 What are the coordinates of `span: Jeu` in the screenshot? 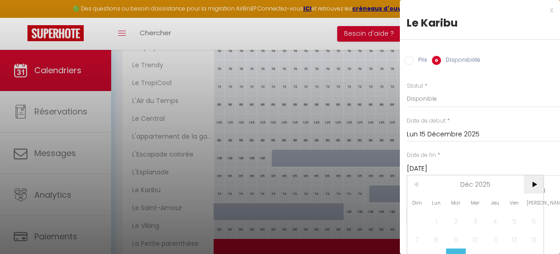 It's located at (495, 203).